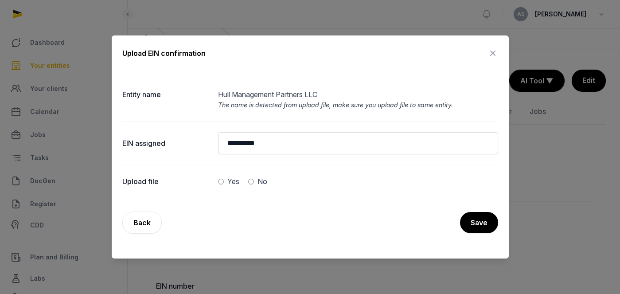 The width and height of the screenshot is (620, 294). Describe the element at coordinates (233, 181) in the screenshot. I see `div: Yes` at that location.